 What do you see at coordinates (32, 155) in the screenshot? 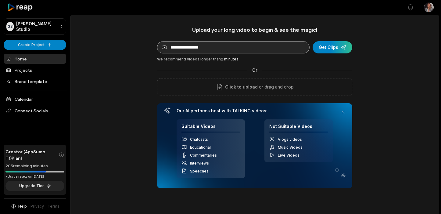
I see `span: Creator (AppSumo T1) Plan!` at bounding box center [32, 155].